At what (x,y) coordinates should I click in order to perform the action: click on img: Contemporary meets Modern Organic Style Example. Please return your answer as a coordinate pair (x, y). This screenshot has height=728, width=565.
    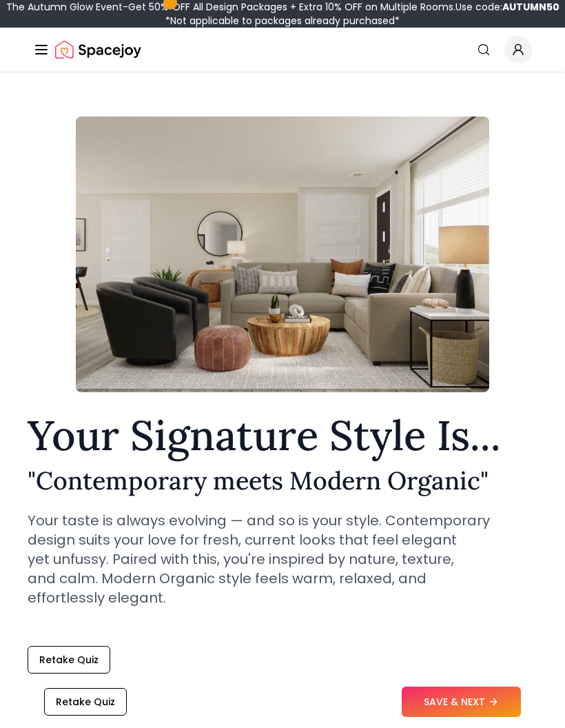
    Looking at the image, I should click on (282, 254).